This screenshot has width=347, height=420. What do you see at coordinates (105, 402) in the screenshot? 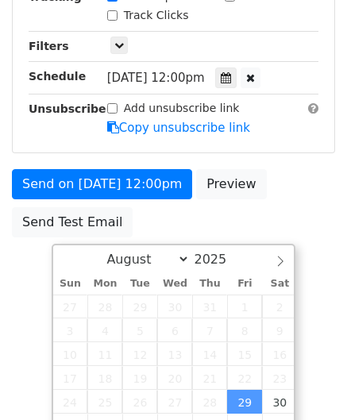
I see `span: August 25, 2025` at bounding box center [105, 402].